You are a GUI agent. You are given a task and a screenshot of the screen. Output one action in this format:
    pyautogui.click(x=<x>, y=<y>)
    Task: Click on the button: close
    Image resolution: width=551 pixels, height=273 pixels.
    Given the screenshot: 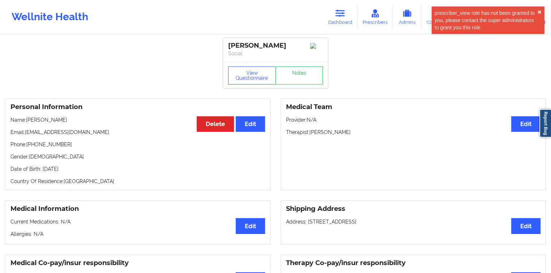 What is the action you would take?
    pyautogui.click(x=540, y=12)
    